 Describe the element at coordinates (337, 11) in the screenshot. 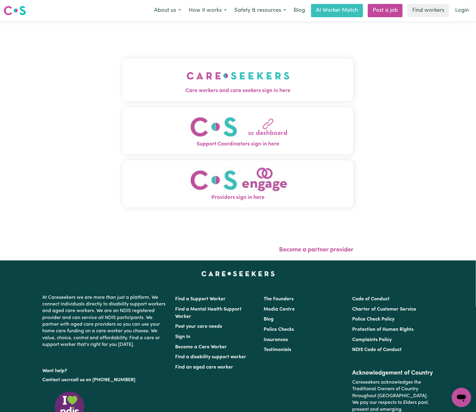

I see `a: AI Worker Match` at that location.